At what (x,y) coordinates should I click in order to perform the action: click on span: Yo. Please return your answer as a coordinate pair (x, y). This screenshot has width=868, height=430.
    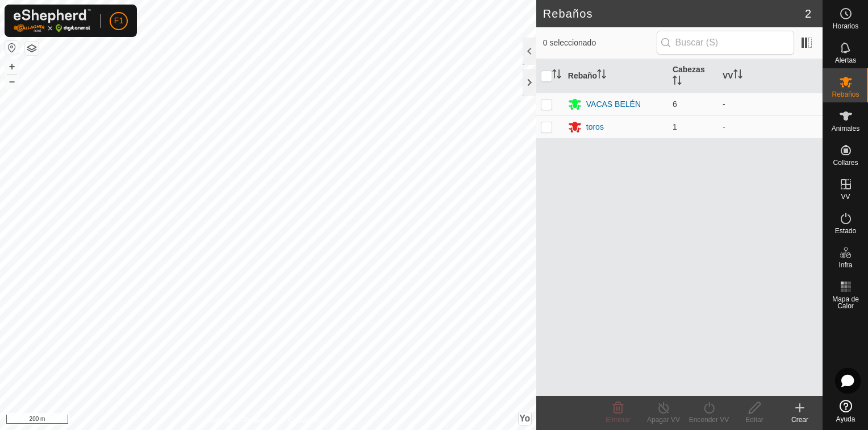
    Looking at the image, I should click on (525, 418).